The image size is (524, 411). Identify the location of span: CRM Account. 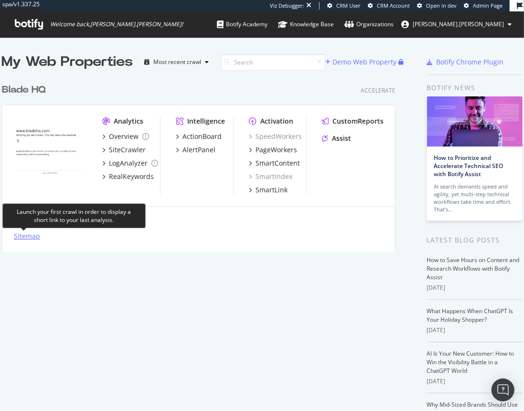
(393, 5).